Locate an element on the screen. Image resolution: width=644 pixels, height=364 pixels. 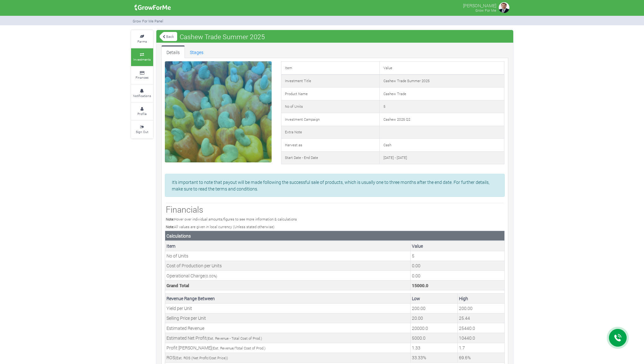
td: This is the cost of a Units is located at coordinates (458, 266).